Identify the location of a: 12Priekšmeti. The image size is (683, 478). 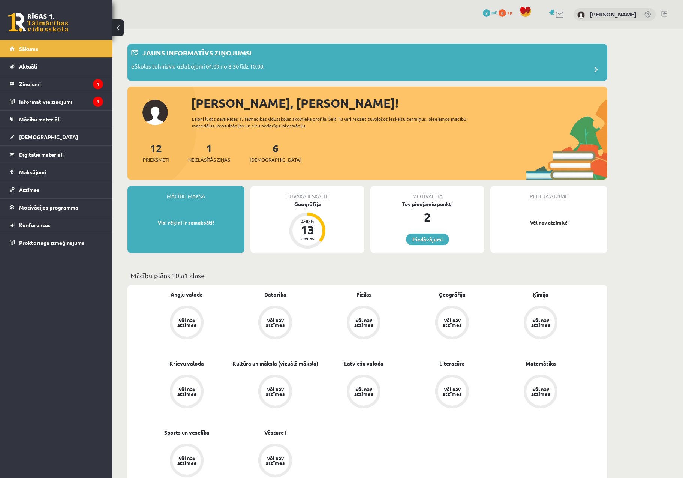
(156, 152).